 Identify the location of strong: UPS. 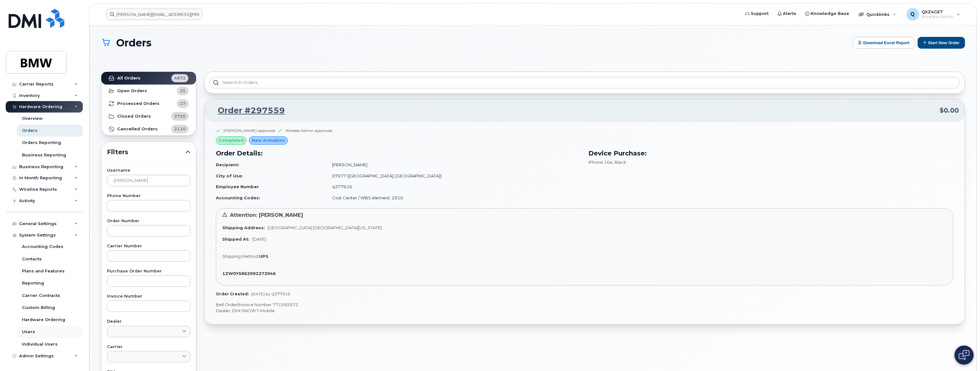
(264, 257).